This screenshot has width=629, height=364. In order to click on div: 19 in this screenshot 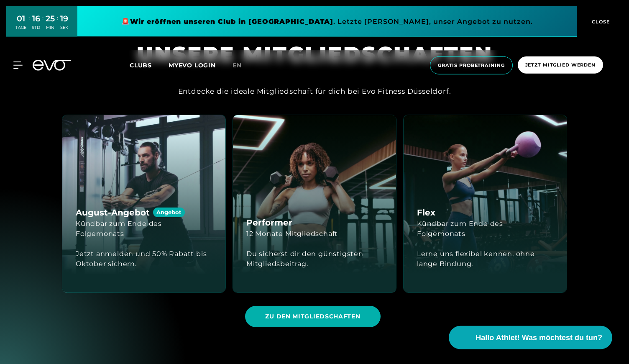, I will do `click(64, 18)`.